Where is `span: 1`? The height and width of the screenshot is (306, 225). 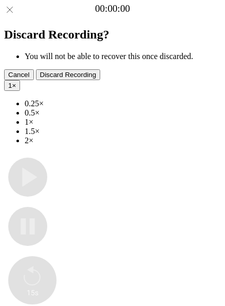
span: 1 is located at coordinates (10, 85).